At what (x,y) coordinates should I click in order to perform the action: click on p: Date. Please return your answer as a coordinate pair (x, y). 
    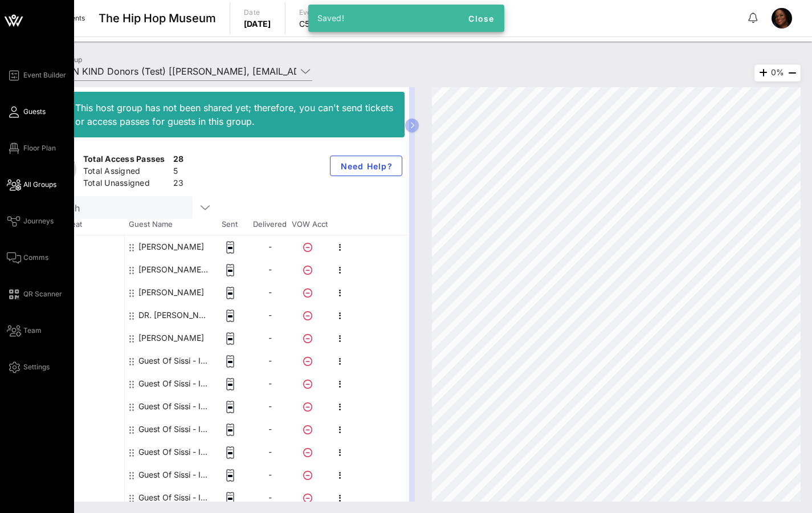
    Looking at the image, I should click on (258, 12).